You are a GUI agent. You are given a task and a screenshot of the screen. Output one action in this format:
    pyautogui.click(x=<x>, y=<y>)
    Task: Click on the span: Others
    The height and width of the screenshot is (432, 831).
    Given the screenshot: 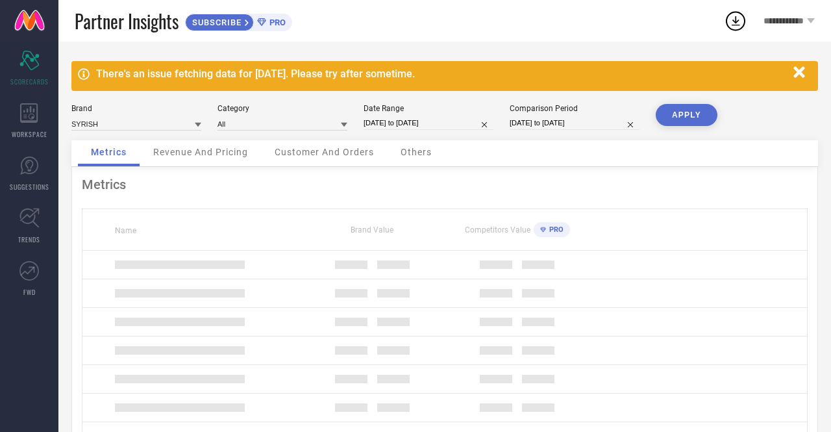 What is the action you would take?
    pyautogui.click(x=416, y=152)
    